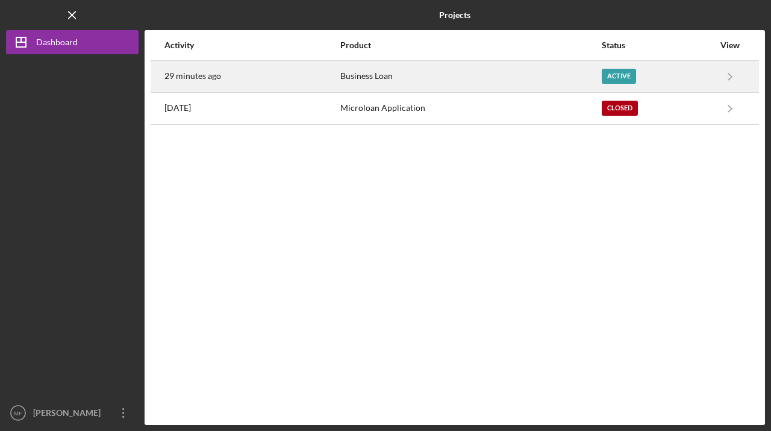  I want to click on button: Dashboard, so click(72, 42).